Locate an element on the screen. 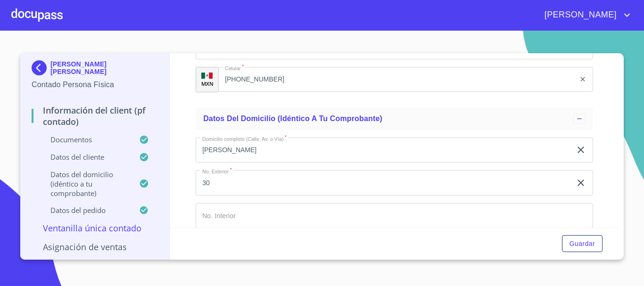 Image resolution: width=644 pixels, height=286 pixels. span: Datos del domicilio (idéntico a tu comprobante) is located at coordinates (293, 118).